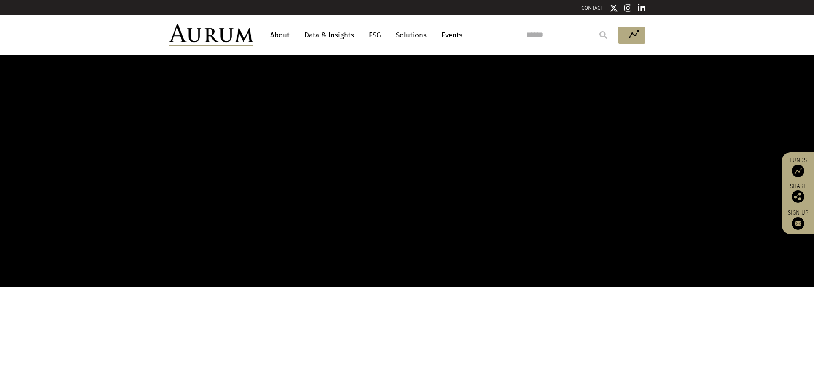 The height and width of the screenshot is (386, 814). What do you see at coordinates (614, 8) in the screenshot?
I see `img: Twitter icon` at bounding box center [614, 8].